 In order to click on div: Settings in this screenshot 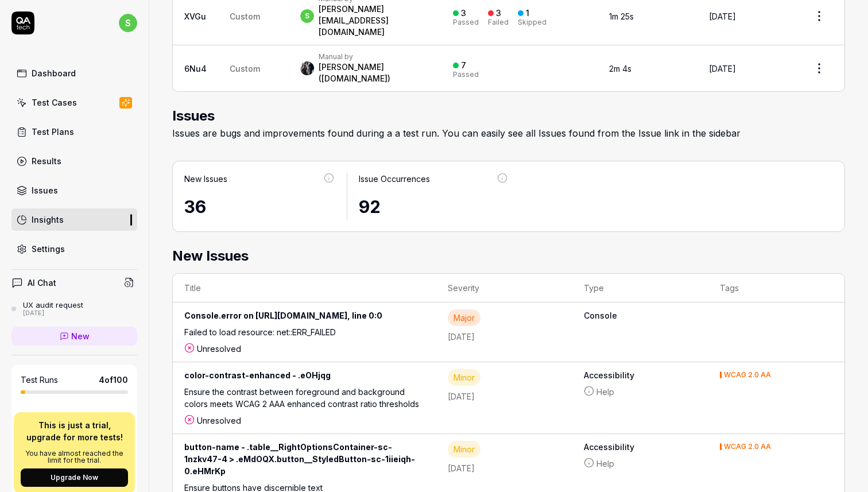, I will do `click(48, 249)`.